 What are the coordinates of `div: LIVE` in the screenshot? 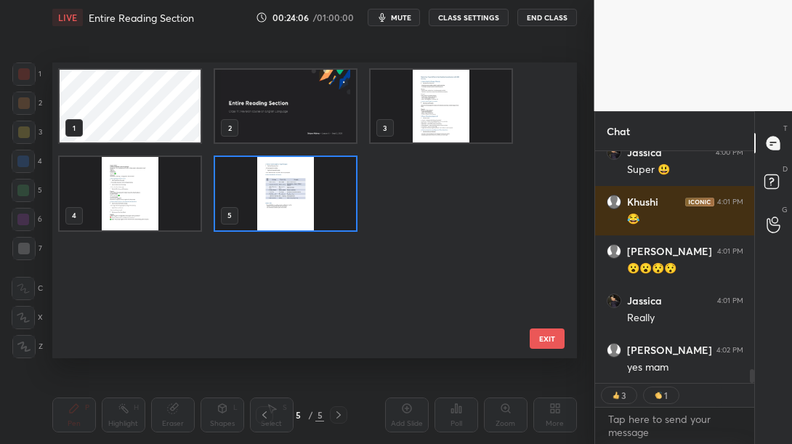 It's located at (68, 17).